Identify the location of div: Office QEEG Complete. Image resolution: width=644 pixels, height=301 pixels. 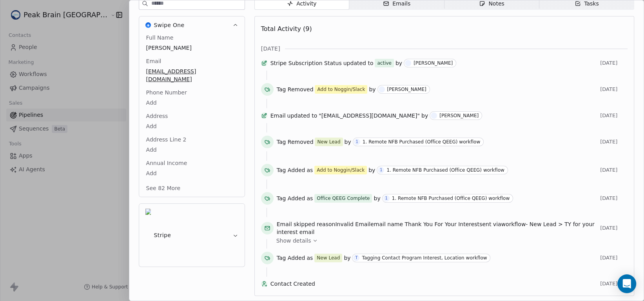
(343, 198).